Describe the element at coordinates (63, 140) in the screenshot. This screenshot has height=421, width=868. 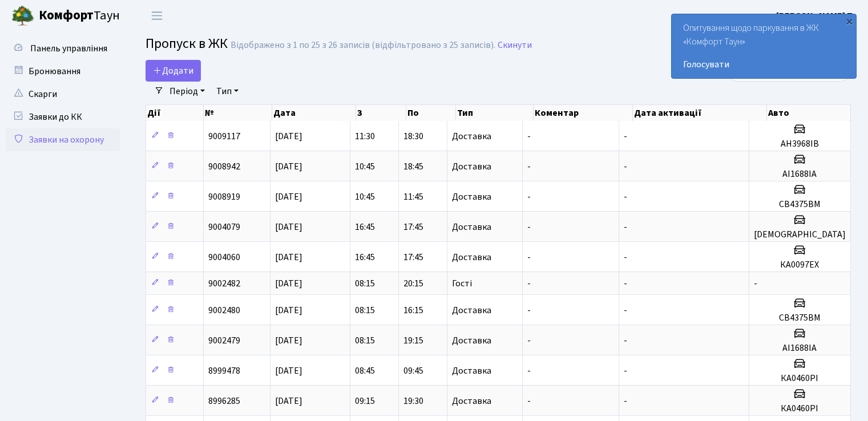
I see `a: Заявки на охорону` at that location.